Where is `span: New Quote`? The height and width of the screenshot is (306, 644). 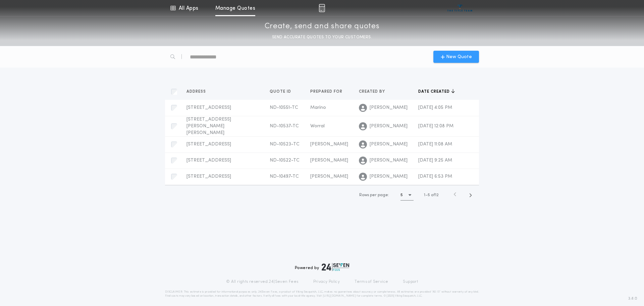
span: New Quote is located at coordinates (459, 57).